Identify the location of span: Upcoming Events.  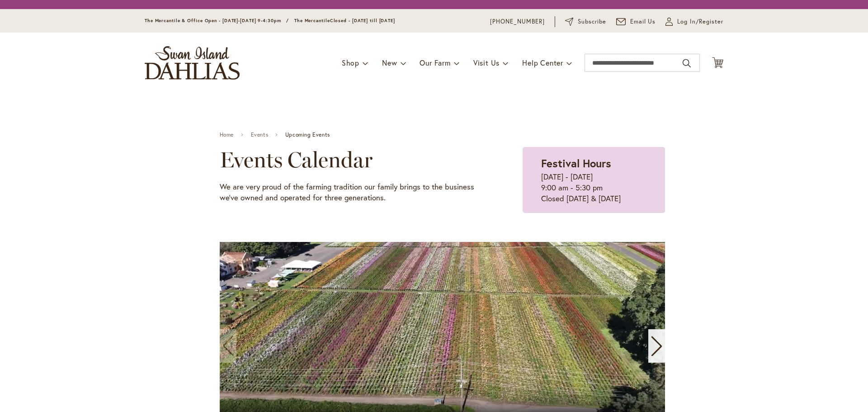
(307, 134).